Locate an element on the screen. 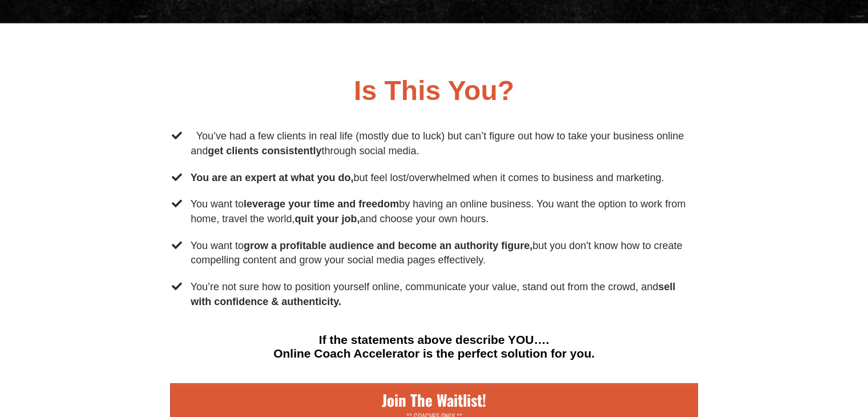  b: You are an expert at what you do, is located at coordinates (272, 178).